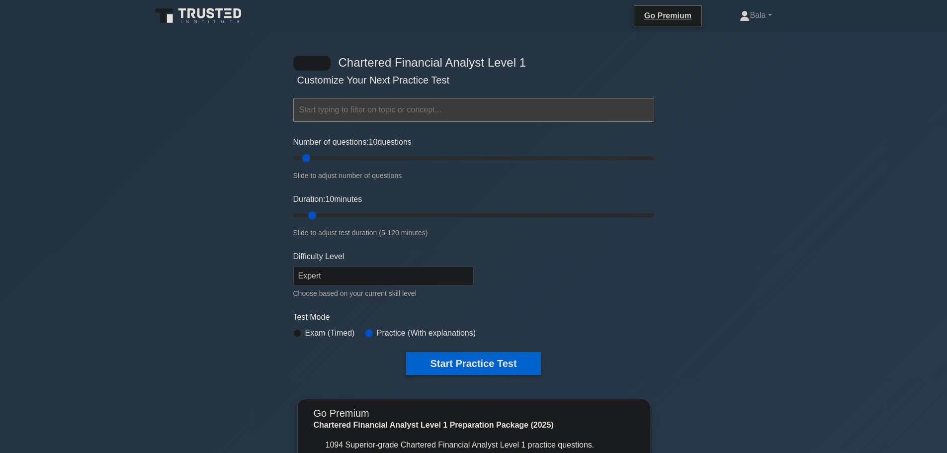 Image resolution: width=947 pixels, height=453 pixels. What do you see at coordinates (474, 176) in the screenshot?
I see `div: Slide to adjust number of questions` at bounding box center [474, 176].